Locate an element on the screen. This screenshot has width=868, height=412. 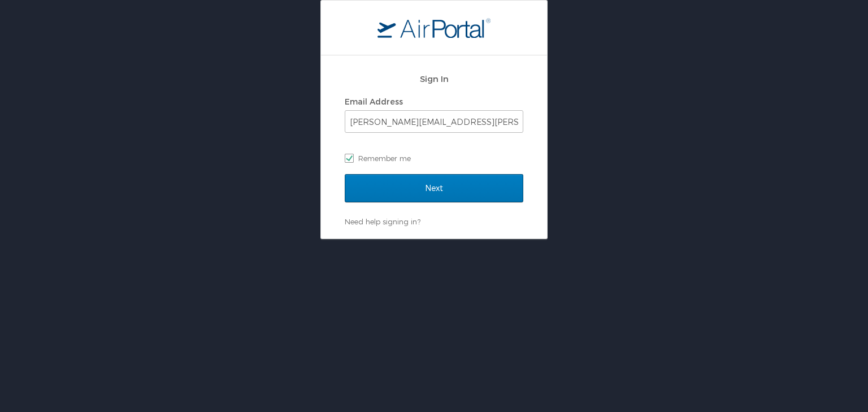
input: Next is located at coordinates (434, 188).